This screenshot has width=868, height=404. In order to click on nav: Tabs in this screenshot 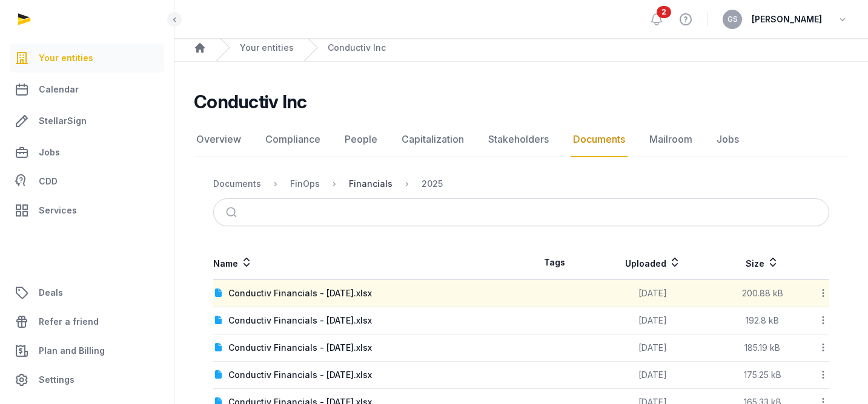, I will do `click(521, 140)`.